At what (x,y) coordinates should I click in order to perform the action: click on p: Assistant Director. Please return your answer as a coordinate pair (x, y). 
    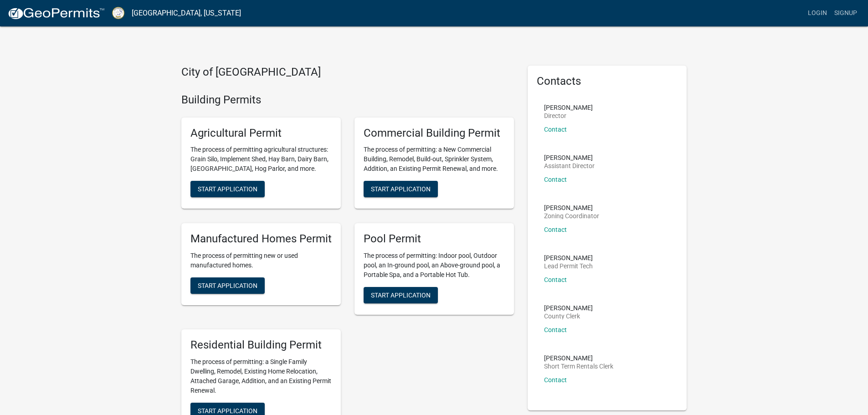
    Looking at the image, I should click on (569, 166).